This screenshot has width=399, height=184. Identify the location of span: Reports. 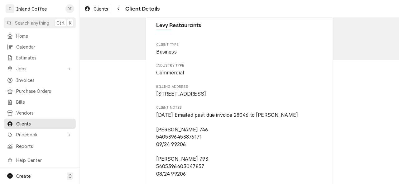
(44, 146).